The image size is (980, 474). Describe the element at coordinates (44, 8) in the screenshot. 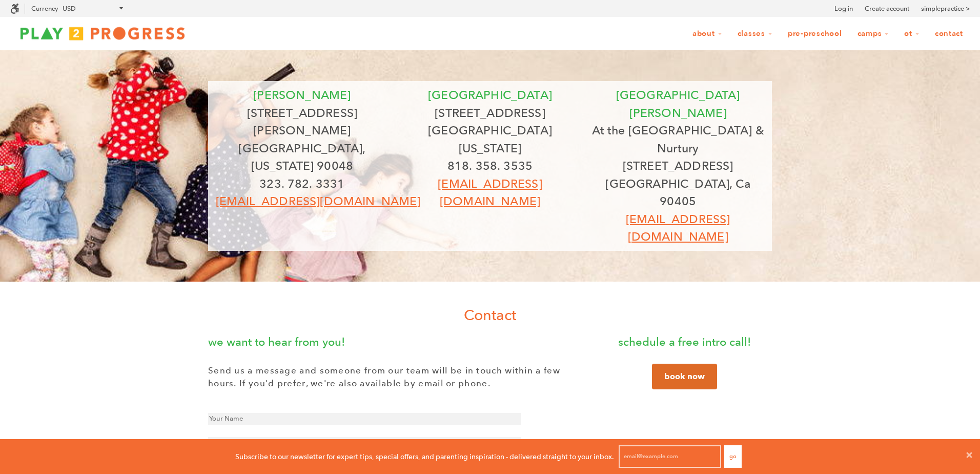

I see `label: Currency` at that location.